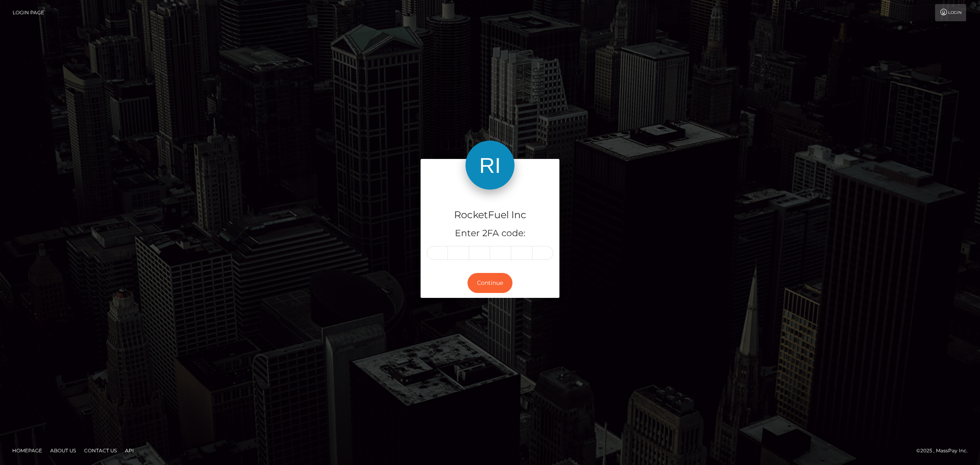 This screenshot has height=465, width=980. What do you see at coordinates (951, 13) in the screenshot?
I see `a: Login` at bounding box center [951, 13].